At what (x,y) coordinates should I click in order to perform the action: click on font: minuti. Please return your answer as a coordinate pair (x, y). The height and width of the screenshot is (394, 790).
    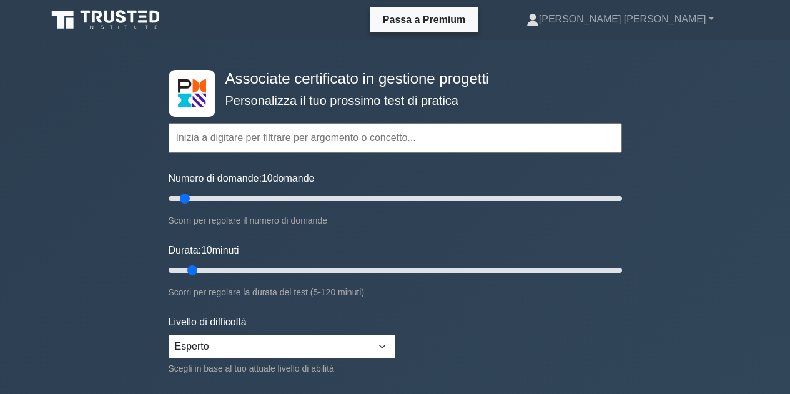
    Looking at the image, I should click on (225, 250).